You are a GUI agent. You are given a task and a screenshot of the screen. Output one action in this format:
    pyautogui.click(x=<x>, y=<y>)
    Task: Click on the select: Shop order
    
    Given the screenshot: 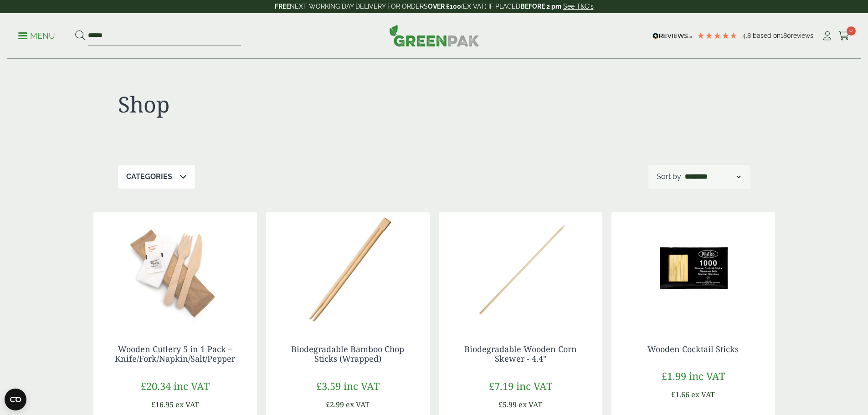 What is the action you would take?
    pyautogui.click(x=713, y=177)
    